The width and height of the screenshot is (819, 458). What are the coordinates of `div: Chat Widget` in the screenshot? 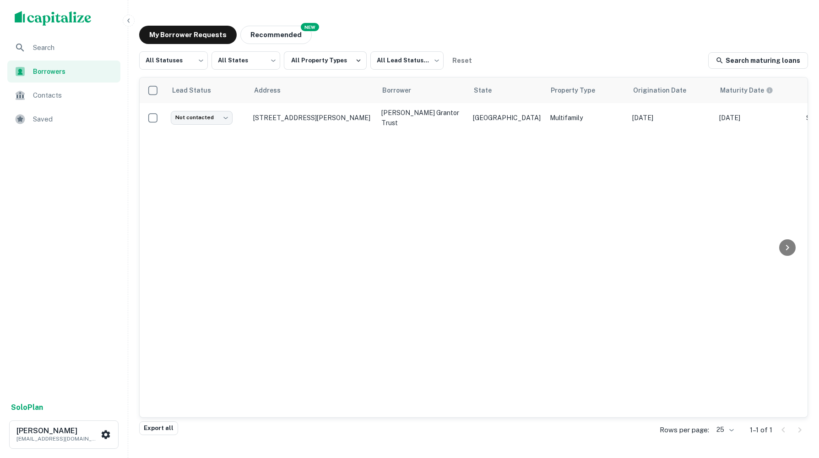 It's located at (797, 406).